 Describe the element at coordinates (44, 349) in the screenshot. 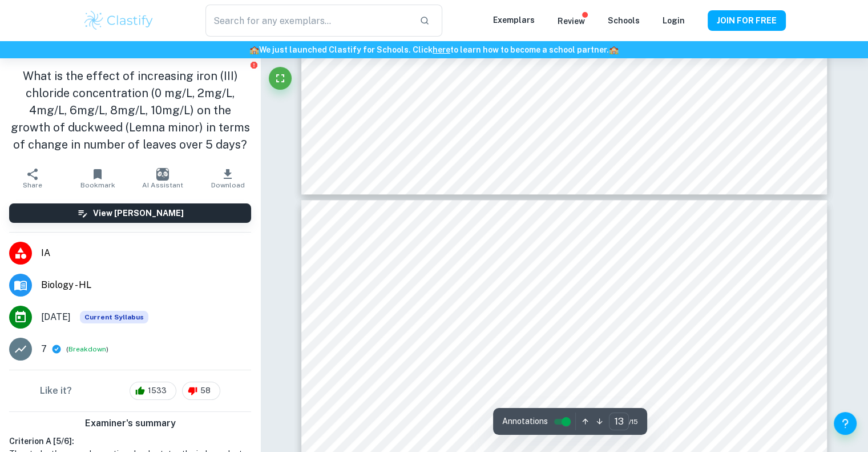

I see `p: 7` at that location.